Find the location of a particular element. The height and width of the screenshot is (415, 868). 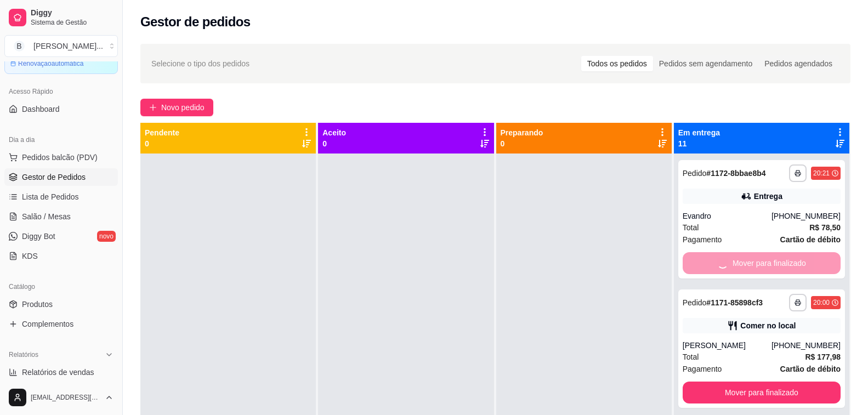

span: B is located at coordinates (19, 46).